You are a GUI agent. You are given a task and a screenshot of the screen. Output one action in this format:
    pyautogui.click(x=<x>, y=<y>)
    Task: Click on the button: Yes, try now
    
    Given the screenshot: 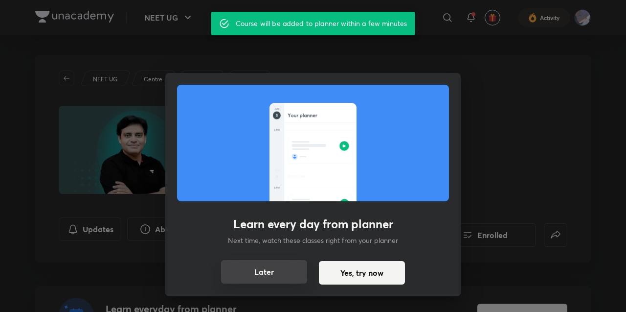 What is the action you would take?
    pyautogui.click(x=362, y=273)
    